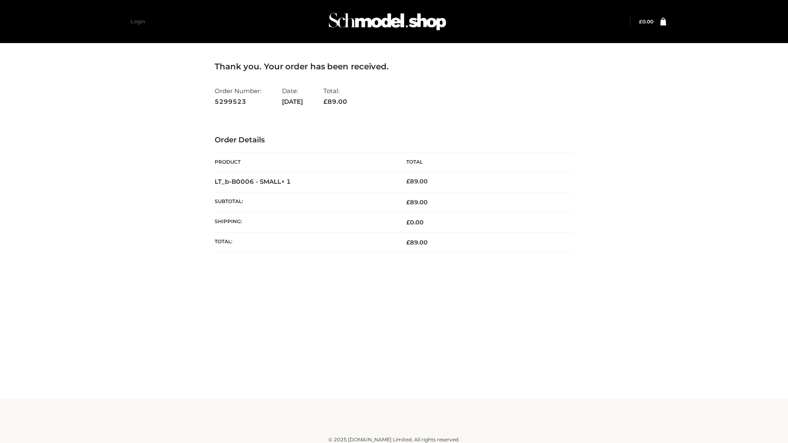  What do you see at coordinates (304, 162) in the screenshot?
I see `th: Product` at bounding box center [304, 162].